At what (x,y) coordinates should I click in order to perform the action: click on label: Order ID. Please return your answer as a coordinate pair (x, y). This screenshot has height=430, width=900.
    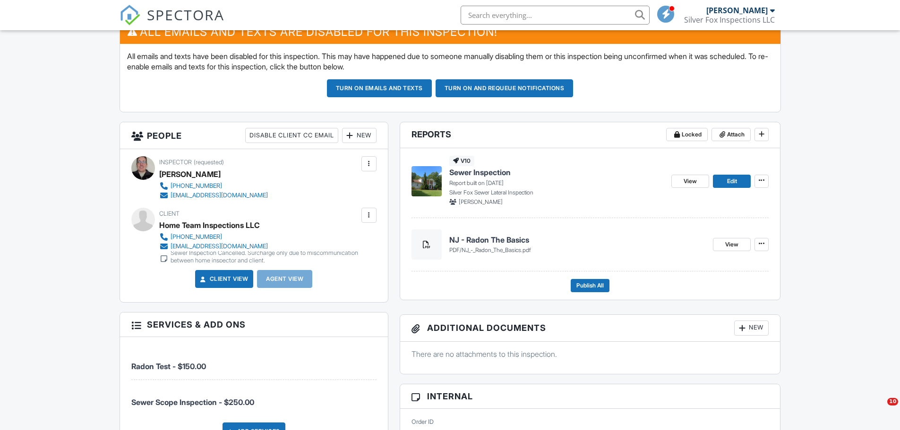
    Looking at the image, I should click on (422, 422).